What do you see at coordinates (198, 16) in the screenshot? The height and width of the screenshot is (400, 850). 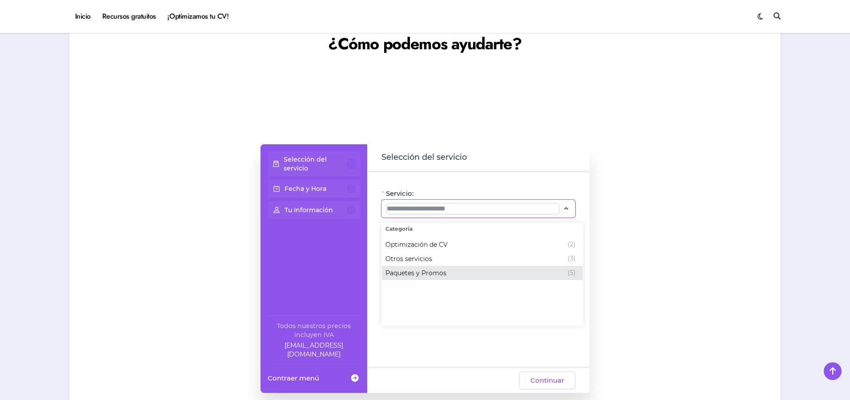 I see `a: ¡Optimizamos tu CV!` at bounding box center [198, 16].